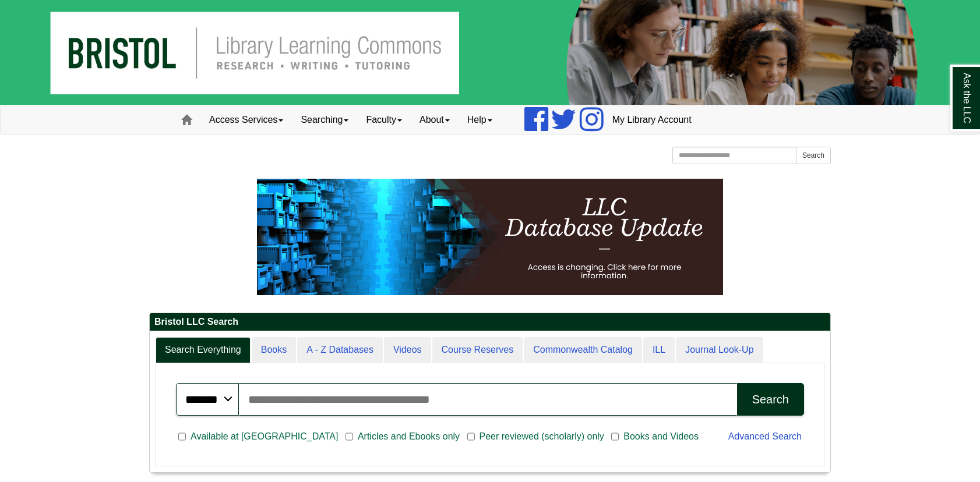  I want to click on a: Access Services, so click(246, 120).